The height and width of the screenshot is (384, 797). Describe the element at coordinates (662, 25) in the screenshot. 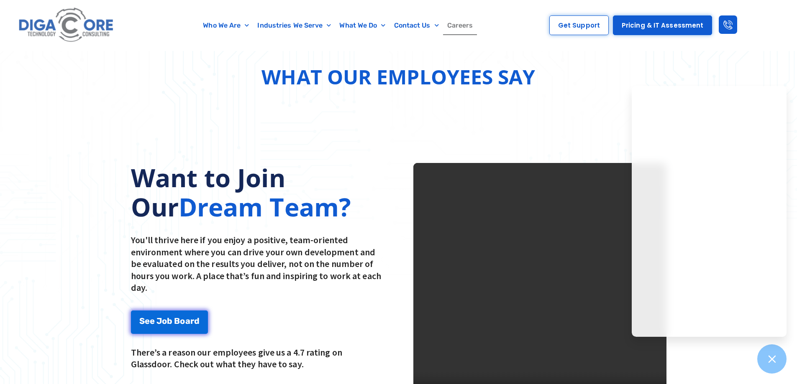

I see `span: Pricing & IT Assessment` at that location.